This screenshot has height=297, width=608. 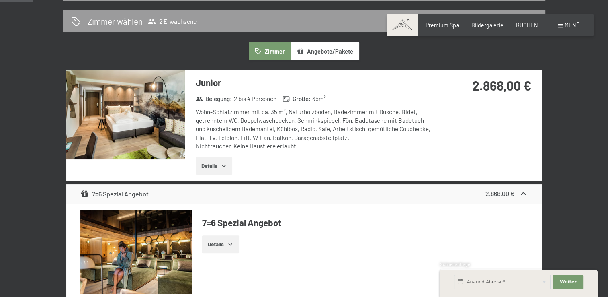 What do you see at coordinates (270, 51) in the screenshot?
I see `button: Zimmer` at bounding box center [270, 51].